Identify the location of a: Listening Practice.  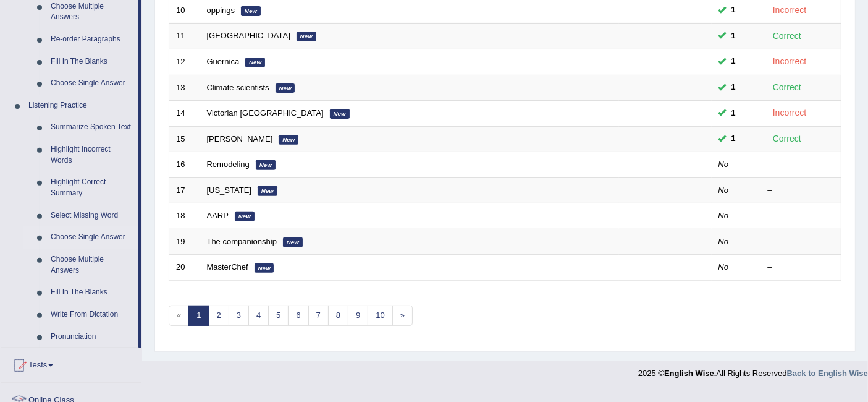
(80, 106).